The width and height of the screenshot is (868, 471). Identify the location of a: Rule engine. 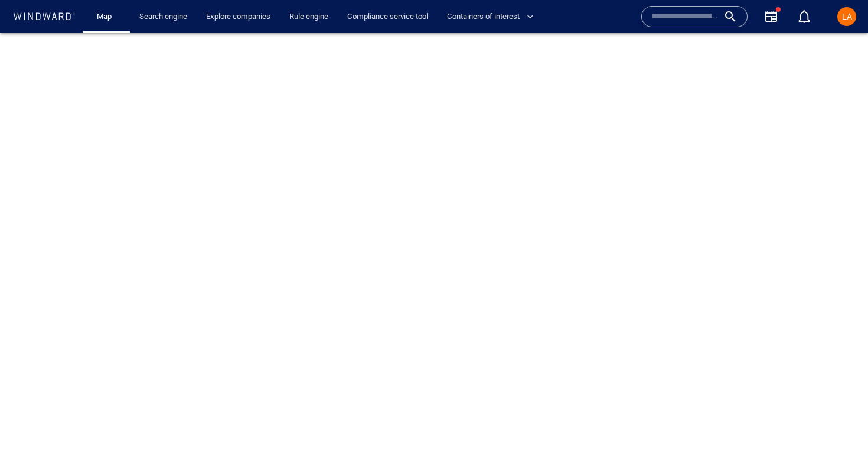
(309, 16).